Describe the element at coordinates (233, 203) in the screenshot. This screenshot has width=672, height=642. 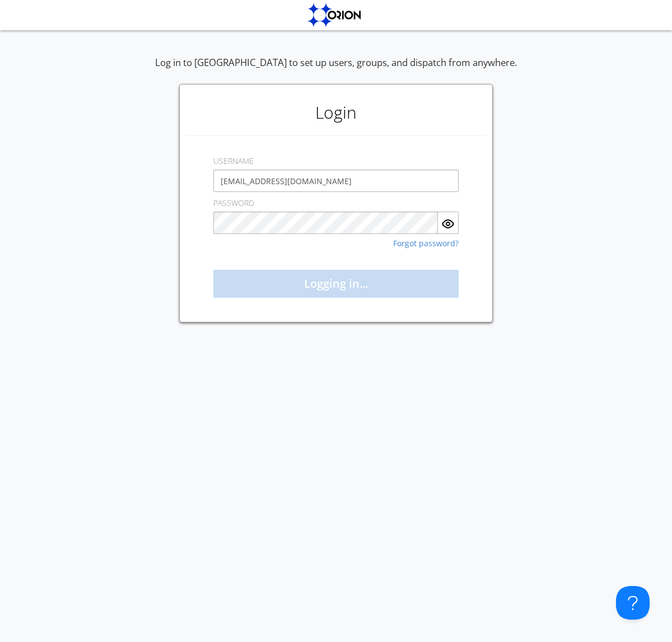
I see `label: PASSWORD` at that location.